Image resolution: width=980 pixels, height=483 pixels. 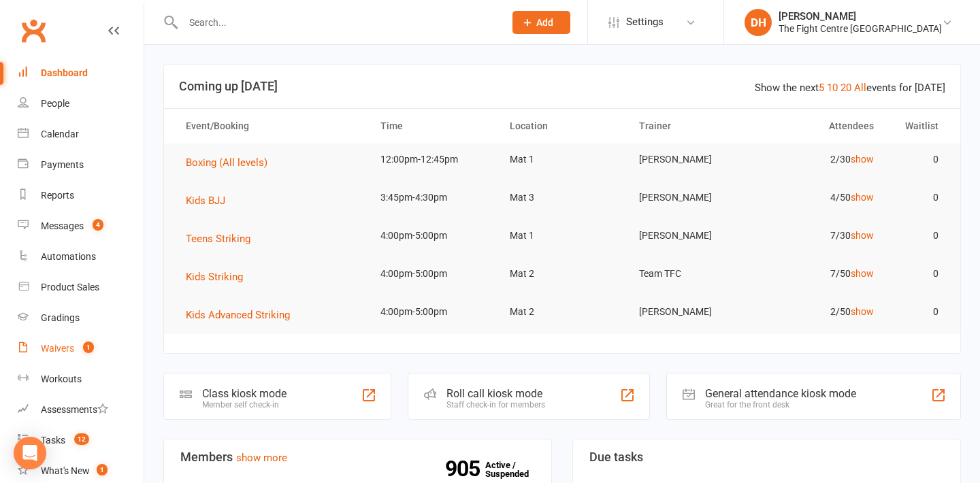 What do you see at coordinates (433, 126) in the screenshot?
I see `th: Time` at bounding box center [433, 126].